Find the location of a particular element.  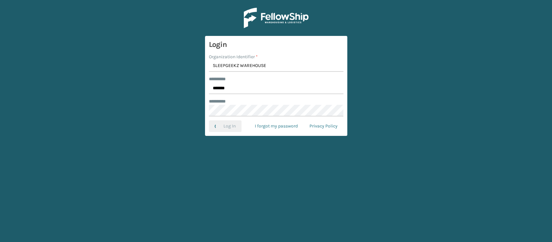

button: Log In is located at coordinates (225, 126).